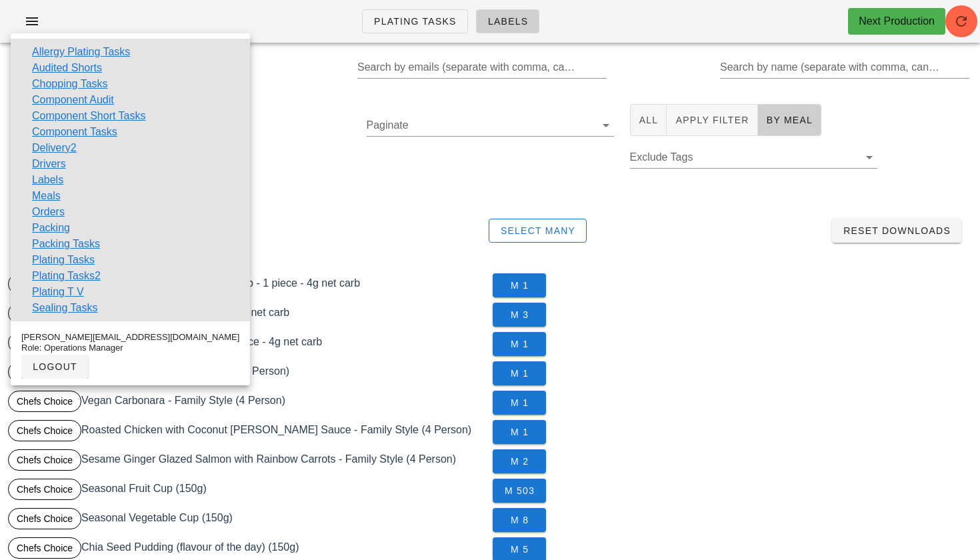  What do you see at coordinates (54, 148) in the screenshot?
I see `a: Delivery2` at bounding box center [54, 148].